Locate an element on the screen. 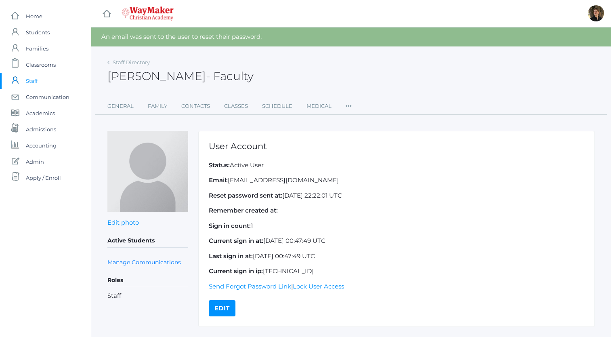 This screenshot has width=611, height=337. h1: User Account is located at coordinates (397, 146).